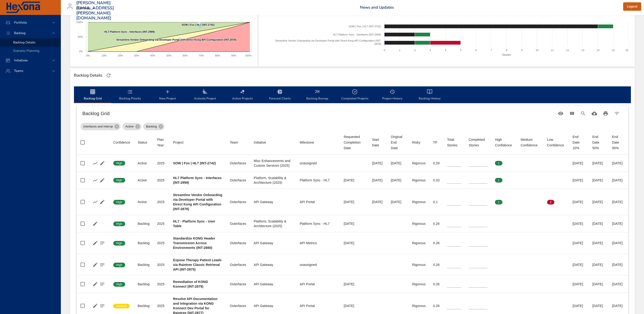 Image resolution: width=644 pixels, height=314 pixels. I want to click on button: Logout, so click(632, 6).